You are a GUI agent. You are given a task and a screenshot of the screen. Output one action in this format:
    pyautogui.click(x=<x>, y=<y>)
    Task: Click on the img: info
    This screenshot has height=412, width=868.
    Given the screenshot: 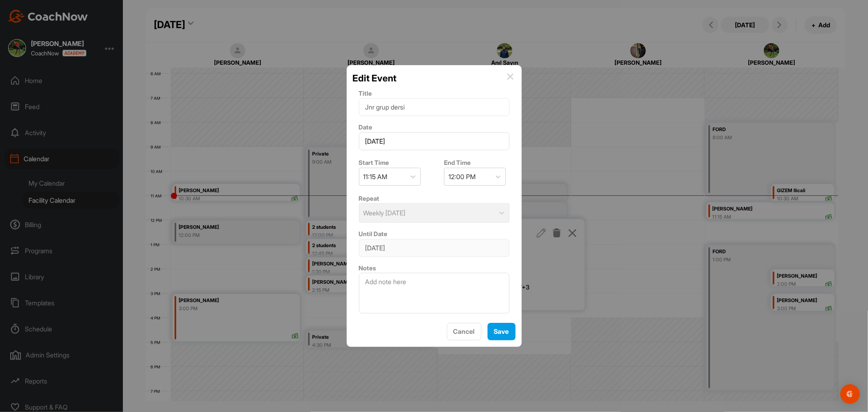 What is the action you would take?
    pyautogui.click(x=510, y=77)
    